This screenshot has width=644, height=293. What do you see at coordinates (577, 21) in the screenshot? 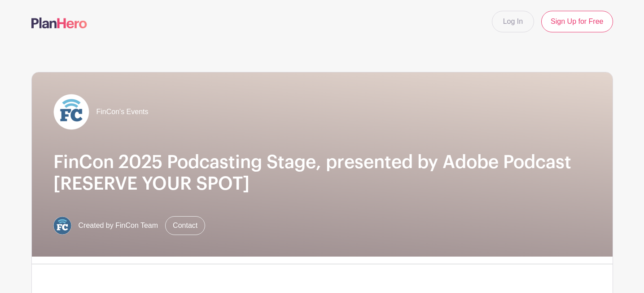
I see `a: Sign Up for Free` at bounding box center [577, 21].